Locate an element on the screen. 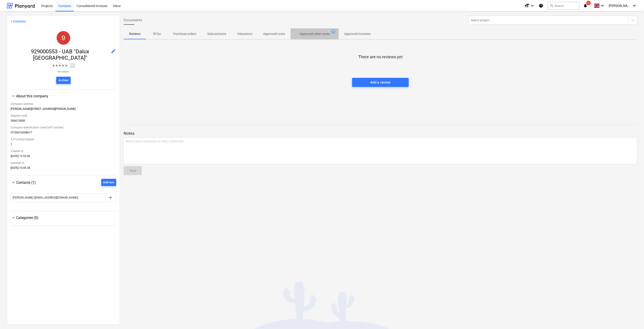 This screenshot has width=644, height=329. span: 7 is located at coordinates (333, 32).